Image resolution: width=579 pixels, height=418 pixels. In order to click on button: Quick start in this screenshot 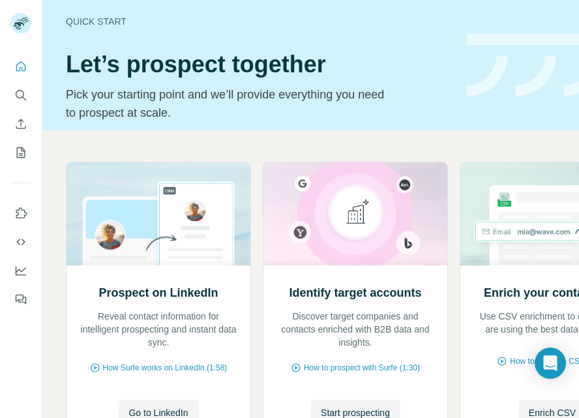, I will do `click(21, 66)`.